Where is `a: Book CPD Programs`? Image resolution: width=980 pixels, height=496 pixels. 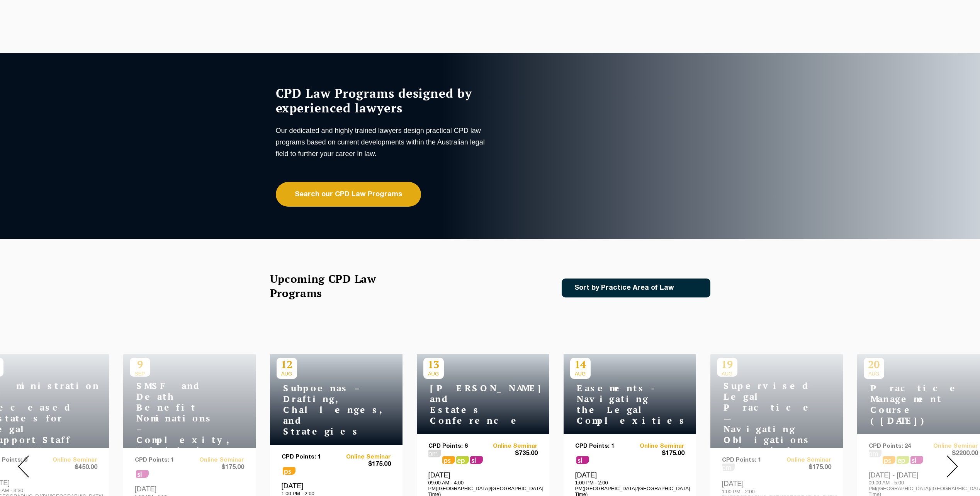
a: Book CPD Programs is located at coordinates (740, 8).